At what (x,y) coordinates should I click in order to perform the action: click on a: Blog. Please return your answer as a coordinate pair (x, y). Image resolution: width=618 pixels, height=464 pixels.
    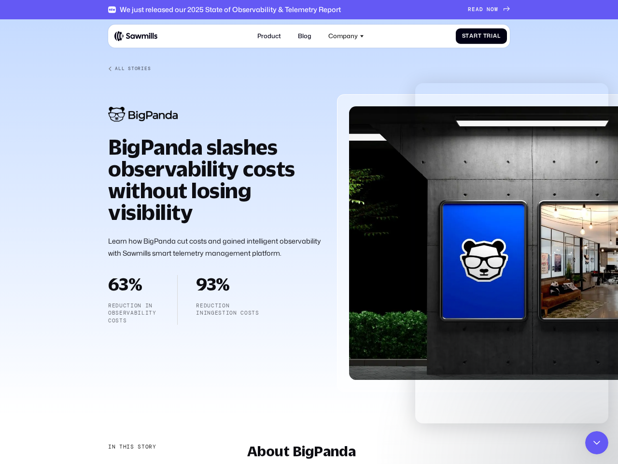
    Looking at the image, I should click on (304, 36).